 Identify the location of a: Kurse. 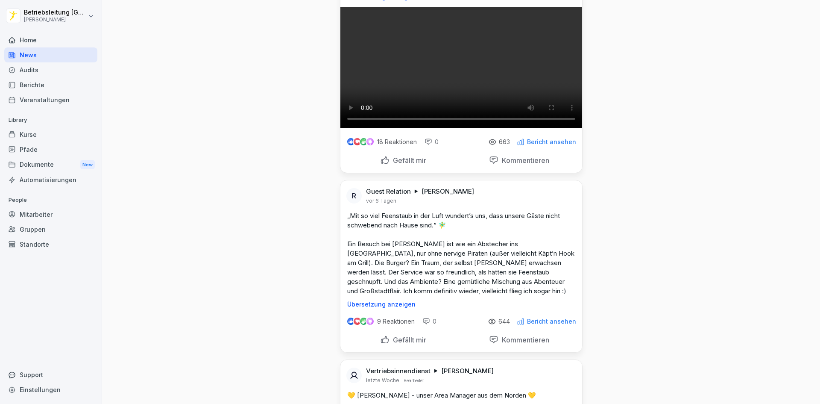
(51, 134).